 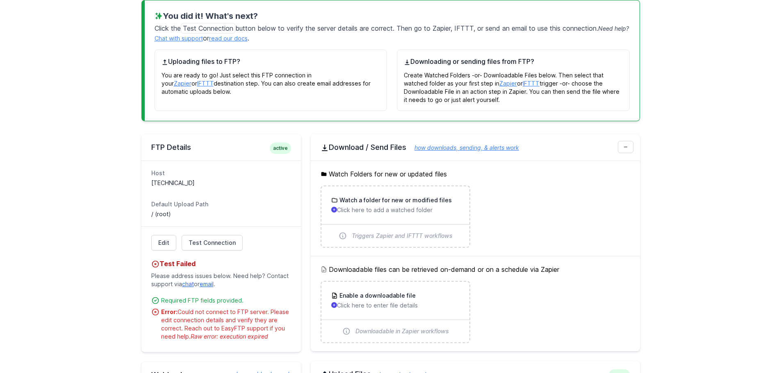 I want to click on a: read our docs, so click(x=228, y=38).